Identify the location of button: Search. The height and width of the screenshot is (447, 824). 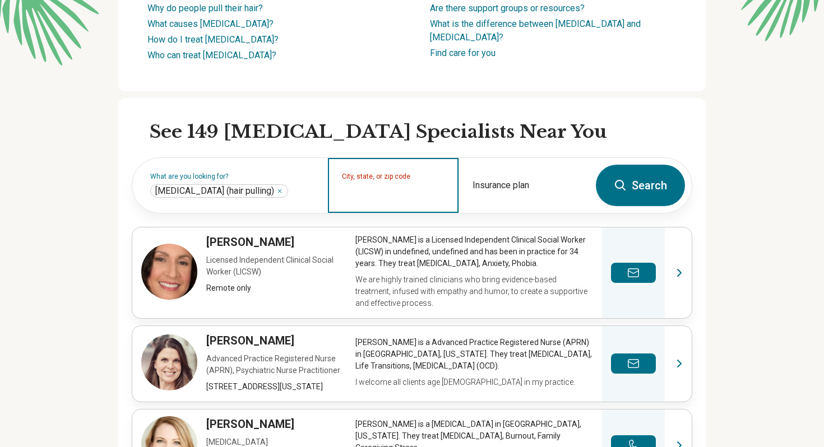
(640, 186).